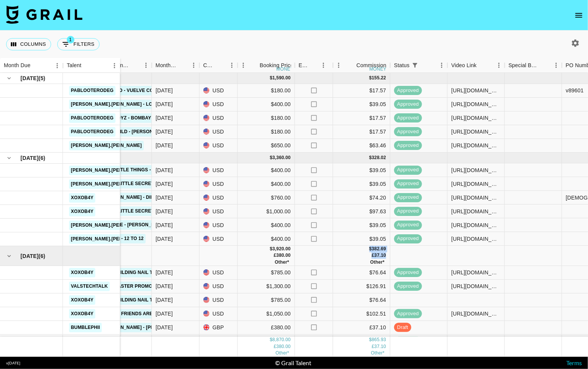 The height and width of the screenshot is (369, 588). What do you see at coordinates (266, 287) in the screenshot?
I see `div: $1,300.00` at bounding box center [266, 287].